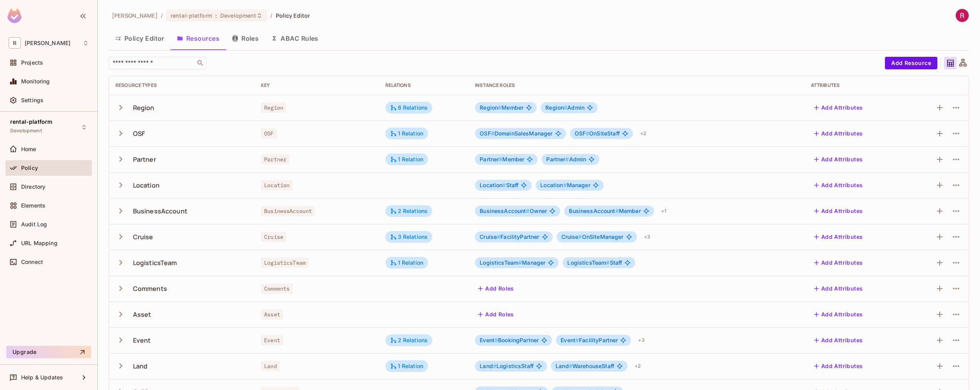 The image size is (980, 390). What do you see at coordinates (142, 340) in the screenshot?
I see `div: Event` at bounding box center [142, 340].